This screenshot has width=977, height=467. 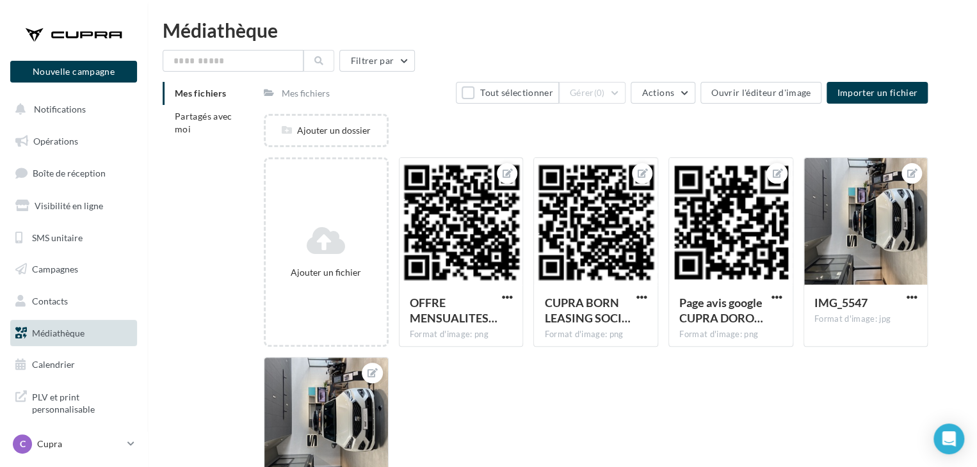 I want to click on span: Partagés avec moi, so click(x=204, y=122).